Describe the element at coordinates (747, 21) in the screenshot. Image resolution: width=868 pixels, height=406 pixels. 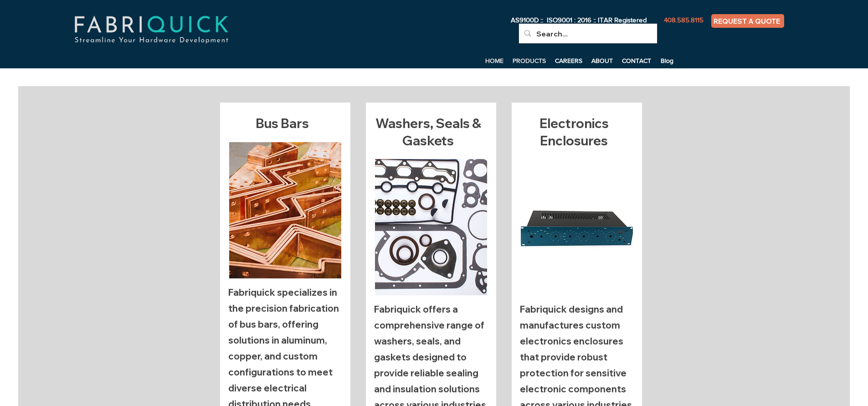
I see `span: REQUEST A QUOTE` at that location.